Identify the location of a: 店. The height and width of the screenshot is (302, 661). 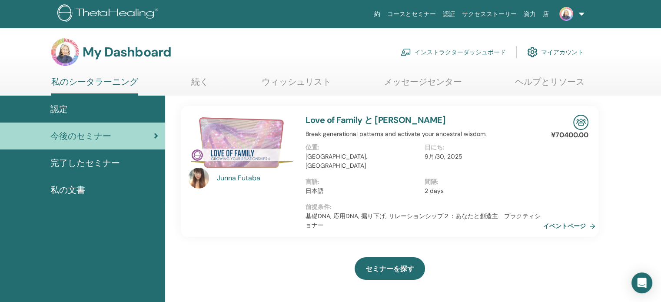
(546, 14).